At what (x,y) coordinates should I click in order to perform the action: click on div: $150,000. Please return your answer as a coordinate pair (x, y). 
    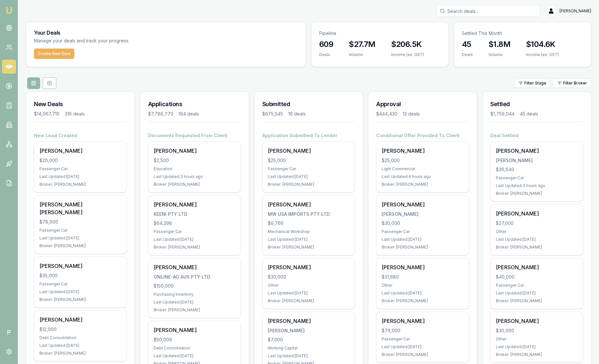
    Looking at the image, I should click on (194, 286).